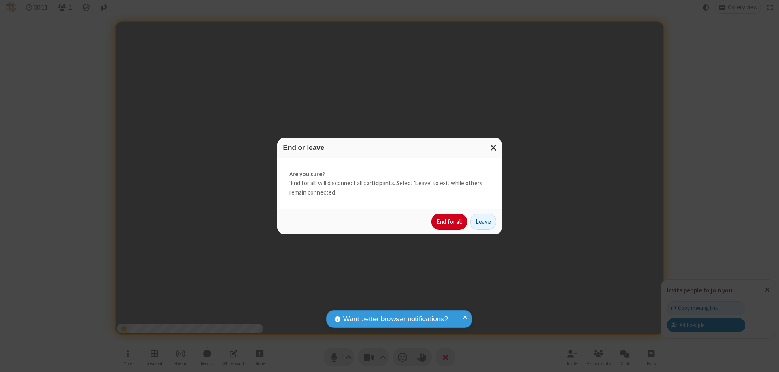 Image resolution: width=779 pixels, height=372 pixels. Describe the element at coordinates (389, 183) in the screenshot. I see `div: 'End for all' will disconnect all participants. Select 'Leave' to exit while others remain connec...` at that location.